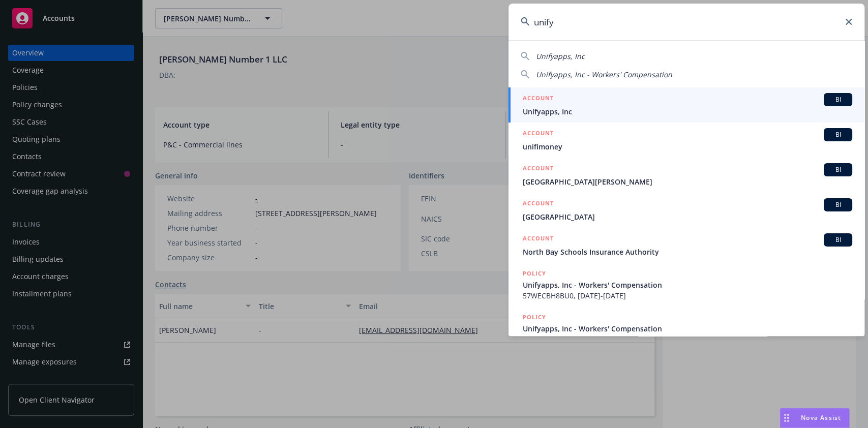  I want to click on span: unifimoney, so click(687, 146).